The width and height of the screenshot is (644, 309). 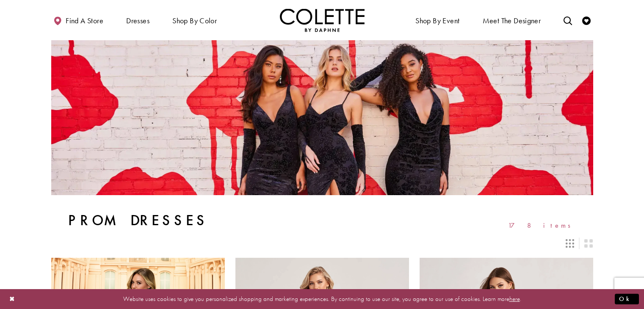 What do you see at coordinates (512, 20) in the screenshot?
I see `a: Meet the designer` at bounding box center [512, 20].